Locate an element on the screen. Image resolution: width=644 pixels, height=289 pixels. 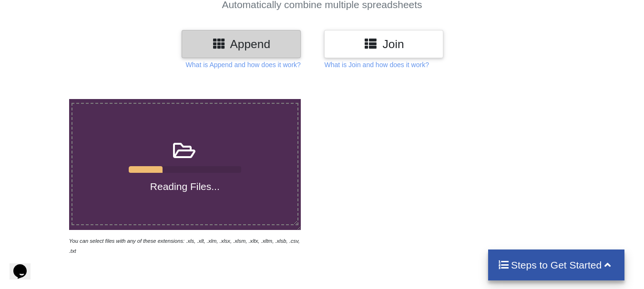
p: What is Append and how does it work? is located at coordinates (243, 65).